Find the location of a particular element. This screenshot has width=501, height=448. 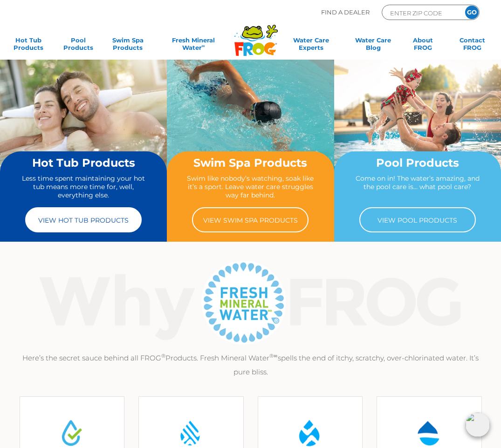

img: home-banner-pool-short is located at coordinates (417, 122).